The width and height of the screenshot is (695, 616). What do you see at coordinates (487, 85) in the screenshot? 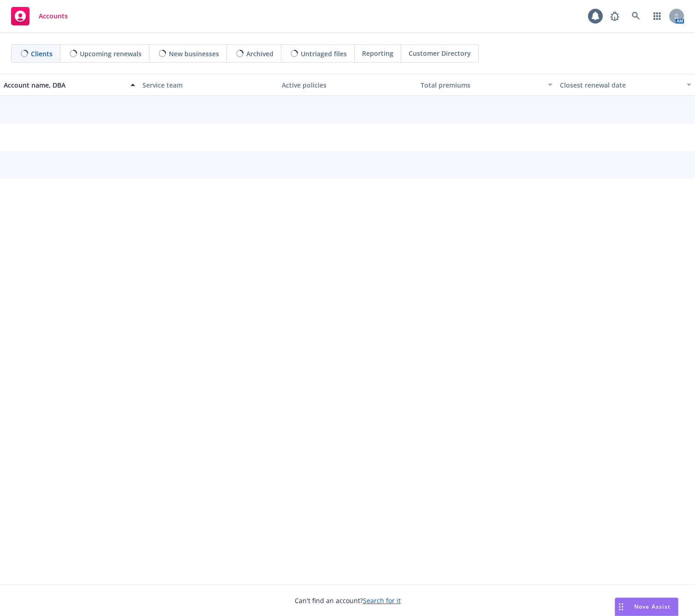
I see `button: Total premiums` at bounding box center [487, 85].